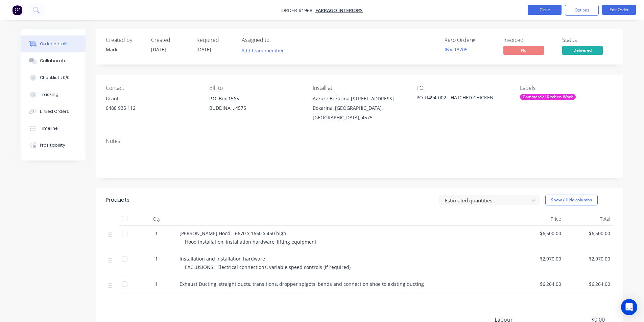  I want to click on div: Collaborate, so click(53, 61).